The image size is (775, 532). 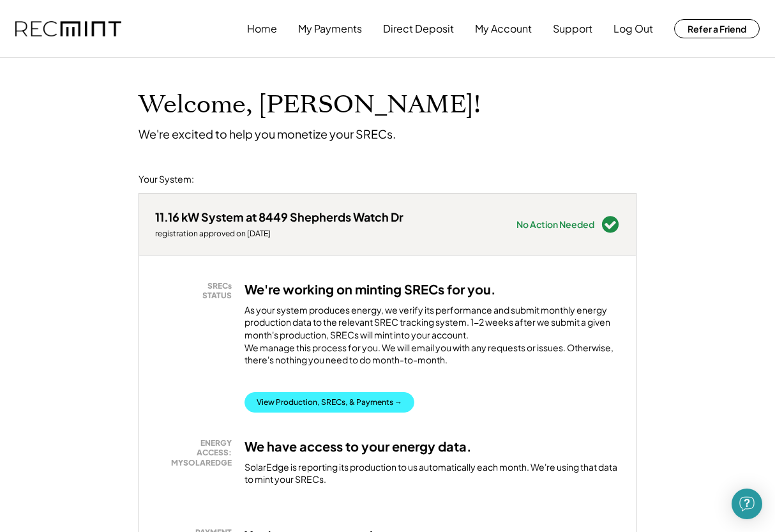 What do you see at coordinates (330, 29) in the screenshot?
I see `button: My Payments` at bounding box center [330, 29].